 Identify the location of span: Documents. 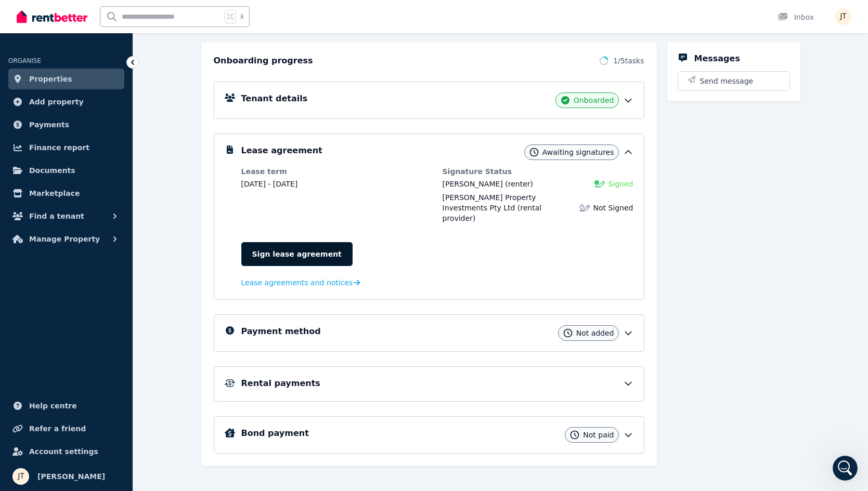
(52, 171).